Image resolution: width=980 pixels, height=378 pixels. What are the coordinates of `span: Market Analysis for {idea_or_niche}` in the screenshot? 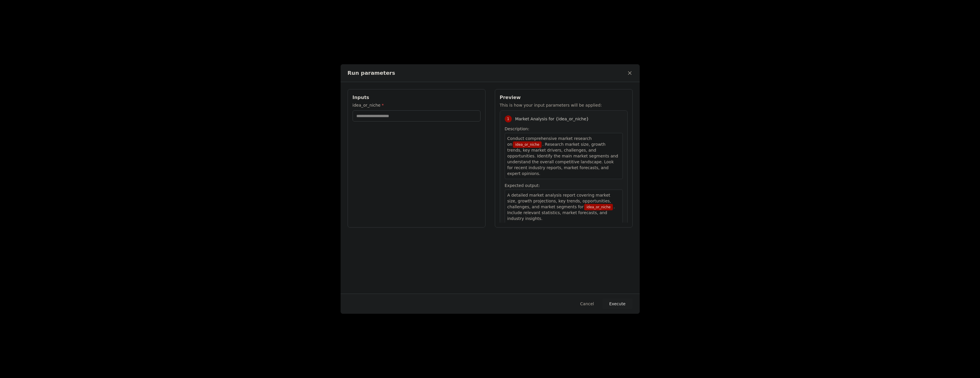 It's located at (552, 119).